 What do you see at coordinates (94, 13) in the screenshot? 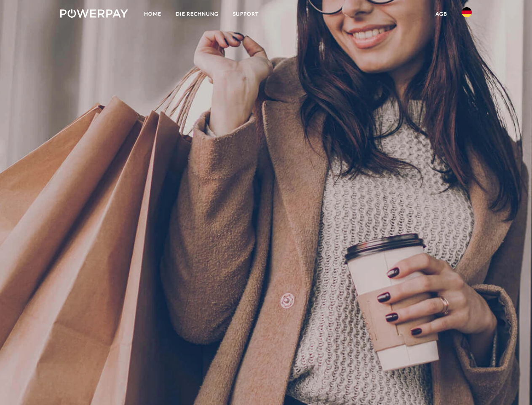
I see `img: logo-powerpay-white.svg` at bounding box center [94, 13].